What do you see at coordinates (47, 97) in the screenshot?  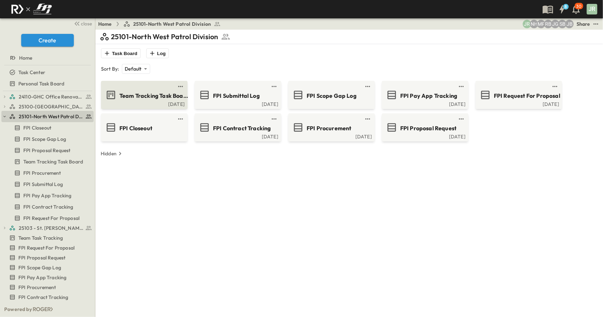 I see `div: 24110-GHC Office Renovationstest` at bounding box center [47, 97].